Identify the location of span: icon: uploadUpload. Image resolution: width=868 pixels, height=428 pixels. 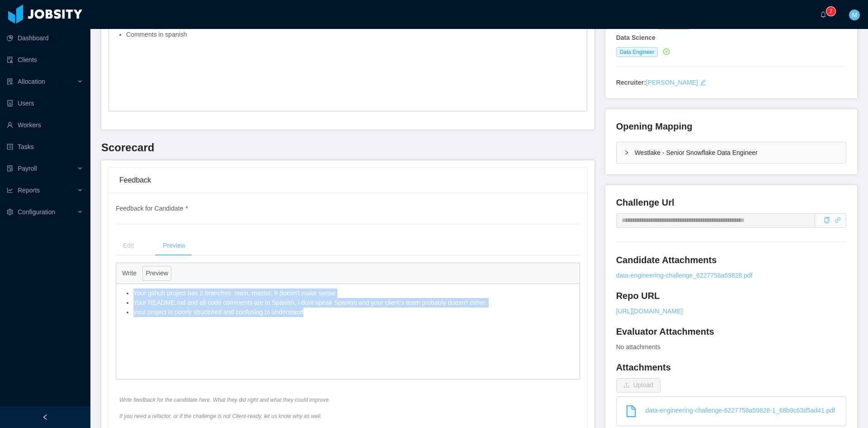
(638, 385).